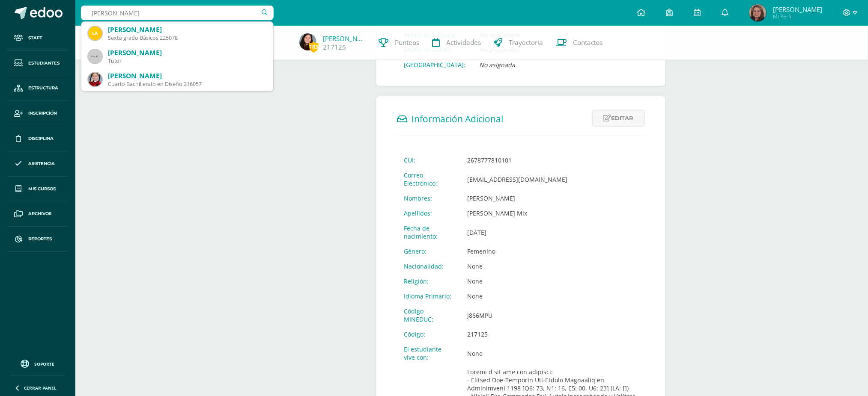 The width and height of the screenshot is (868, 396). I want to click on div: Tutor, so click(187, 61).